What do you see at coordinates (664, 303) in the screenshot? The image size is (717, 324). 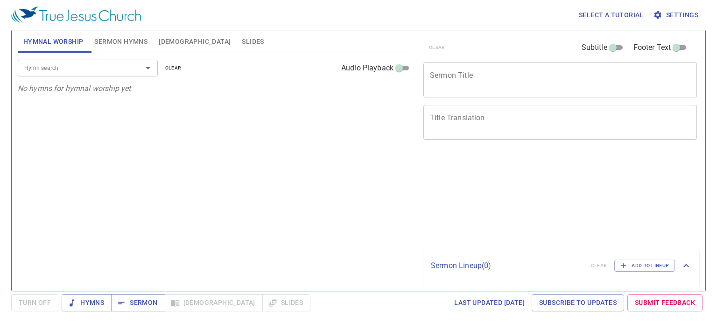 I see `span: Submit Feedback` at bounding box center [664, 303].